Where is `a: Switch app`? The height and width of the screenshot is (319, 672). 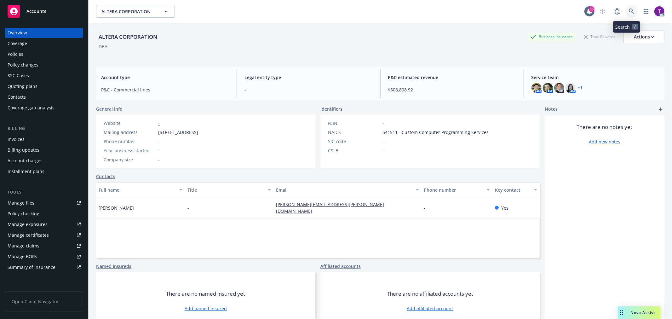 a: Switch app is located at coordinates (646, 11).